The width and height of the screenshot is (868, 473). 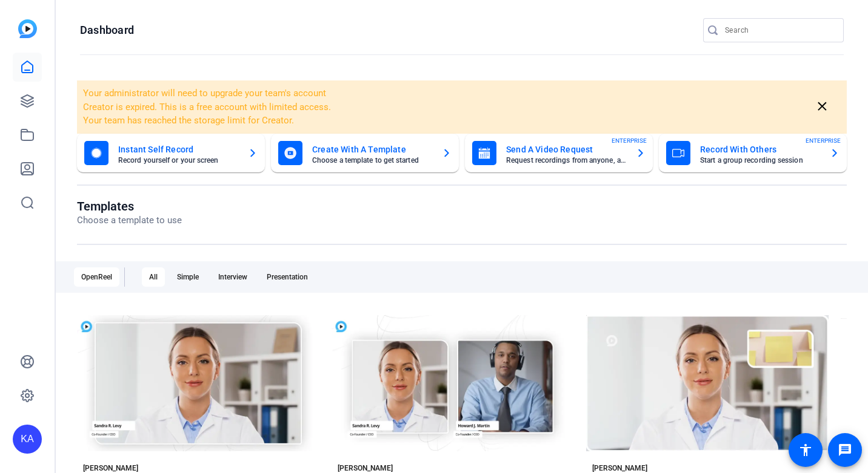 What do you see at coordinates (129, 207) in the screenshot?
I see `h1: Templates` at bounding box center [129, 207].